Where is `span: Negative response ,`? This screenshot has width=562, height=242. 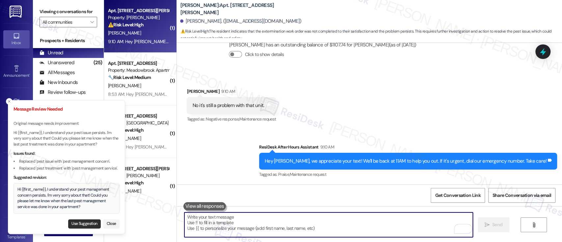
span: Negative response , is located at coordinates (222, 119).